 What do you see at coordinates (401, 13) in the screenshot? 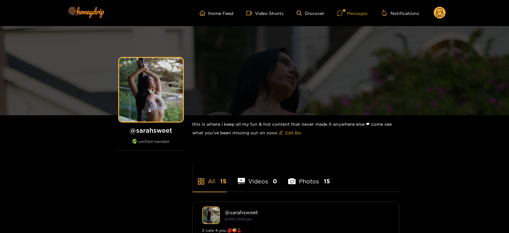
I see `button: Notifications` at bounding box center [401, 13].